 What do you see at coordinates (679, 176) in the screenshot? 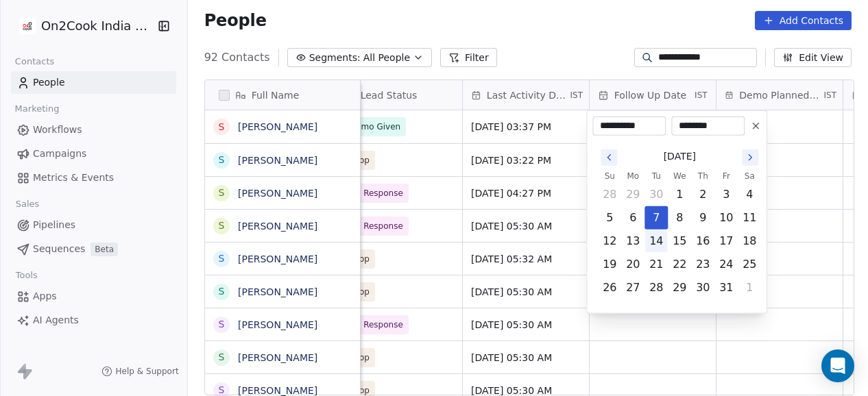
I see `th: Wednesday` at bounding box center [679, 176].